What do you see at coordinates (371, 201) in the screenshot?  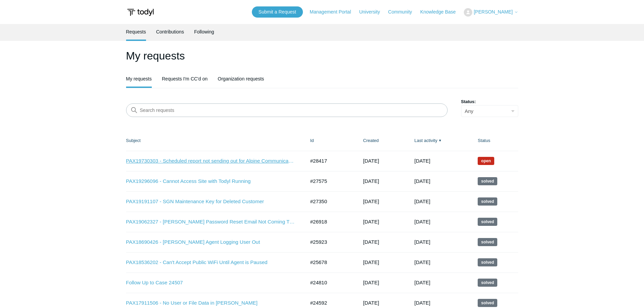 I see `time: 08/12/2025, 13:19` at bounding box center [371, 201].